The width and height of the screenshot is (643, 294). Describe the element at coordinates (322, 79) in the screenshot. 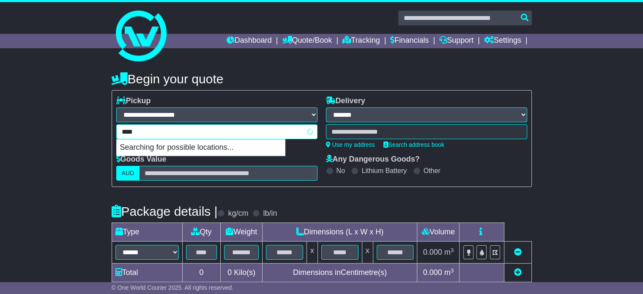

I see `h4: Begin your quote` at that location.